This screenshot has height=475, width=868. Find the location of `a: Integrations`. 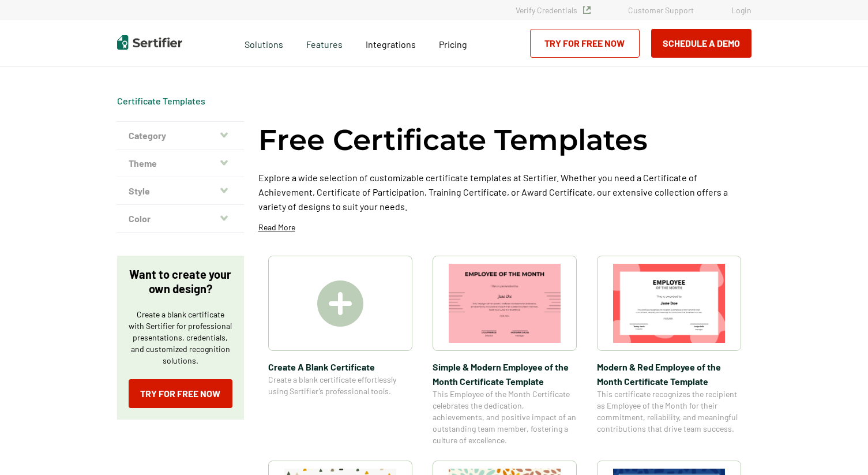

a: Integrations is located at coordinates (390, 42).